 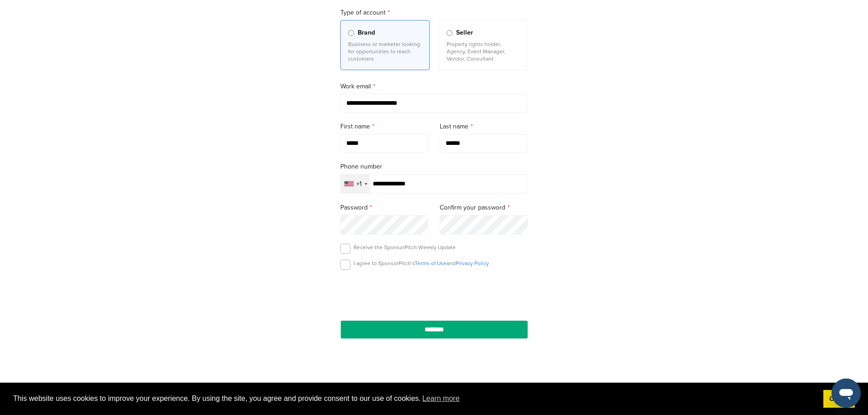 I want to click on span: Seller, so click(x=464, y=33).